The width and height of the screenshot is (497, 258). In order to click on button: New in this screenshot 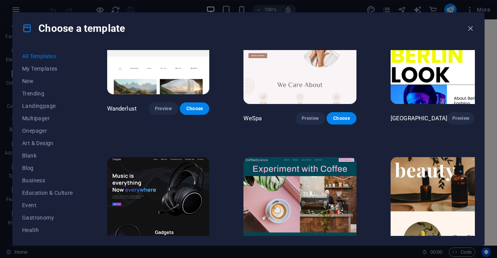, I will do `click(47, 81)`.